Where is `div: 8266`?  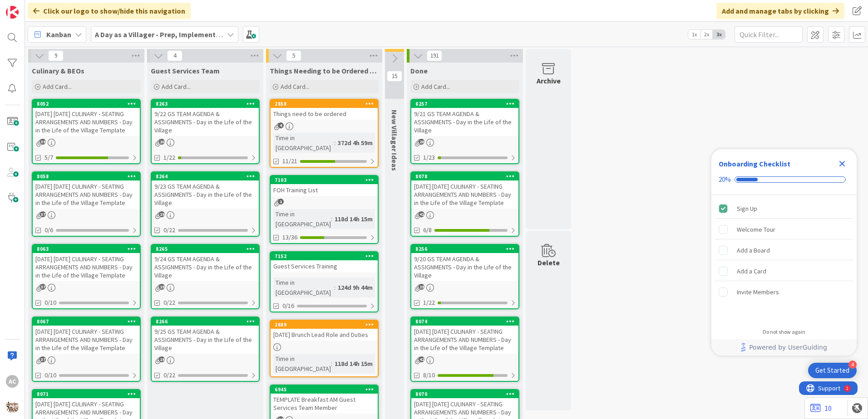
div: 8266 is located at coordinates (205, 322).